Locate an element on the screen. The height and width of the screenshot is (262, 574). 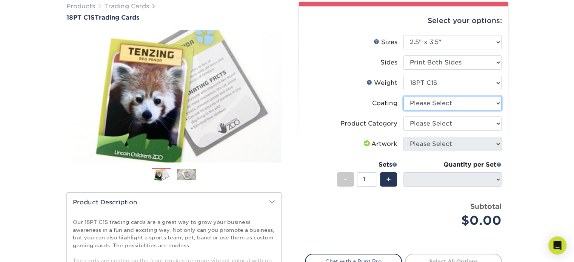
div: Select your options: is located at coordinates (403, 21).